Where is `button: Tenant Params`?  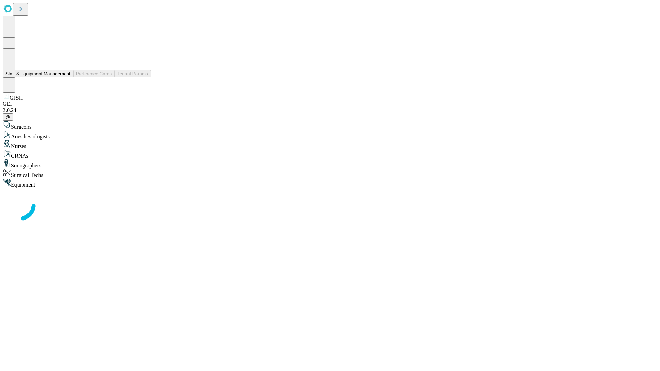
button: Tenant Params is located at coordinates (133, 74).